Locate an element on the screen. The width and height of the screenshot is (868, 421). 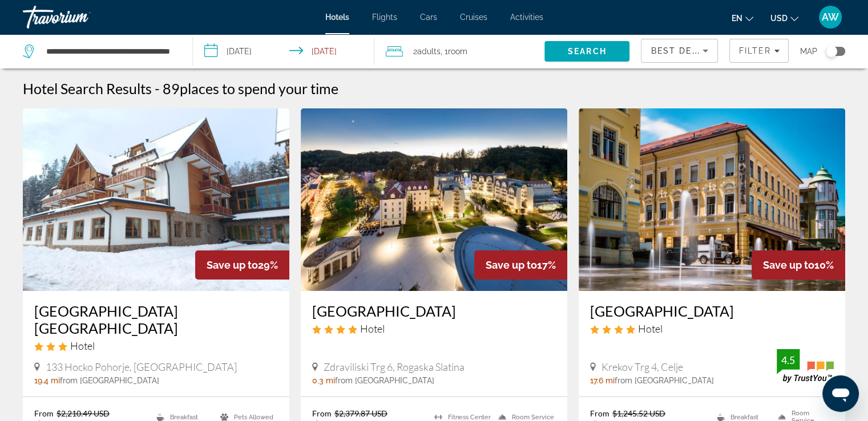
a: Hotel Evropa is located at coordinates (712, 200).